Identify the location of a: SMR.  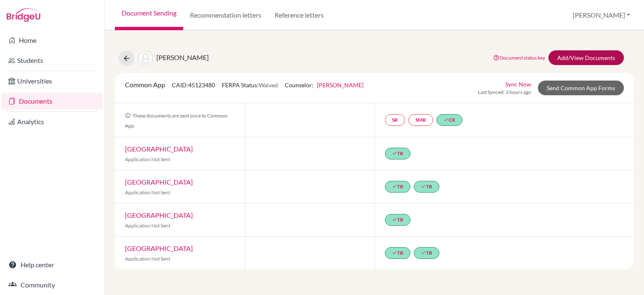
(420, 120).